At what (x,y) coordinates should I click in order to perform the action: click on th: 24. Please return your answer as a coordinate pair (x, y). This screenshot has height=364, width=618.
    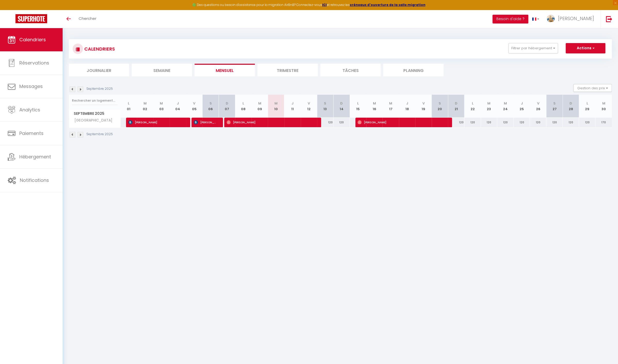
    Looking at the image, I should click on (506, 106).